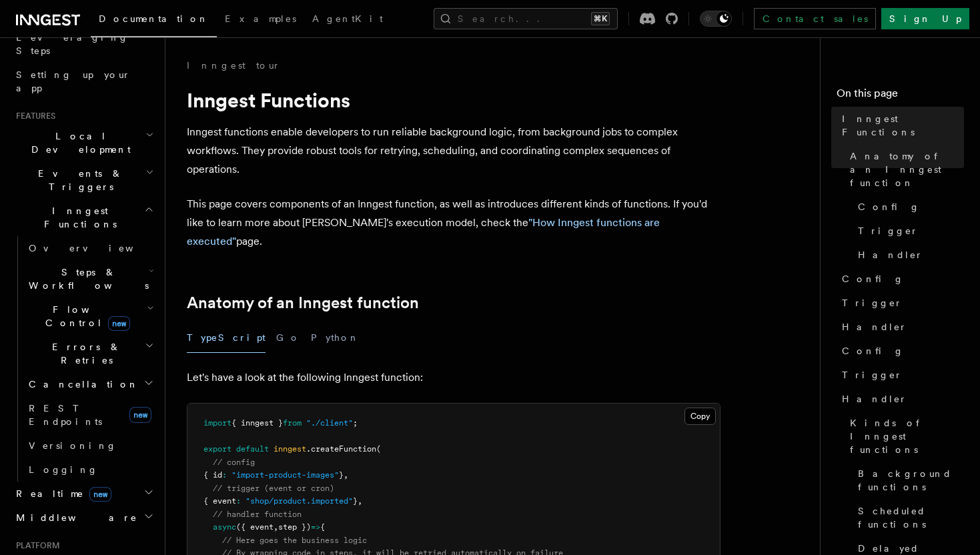 Image resolution: width=980 pixels, height=555 pixels. What do you see at coordinates (330, 423) in the screenshot?
I see `span: "./client"` at bounding box center [330, 423].